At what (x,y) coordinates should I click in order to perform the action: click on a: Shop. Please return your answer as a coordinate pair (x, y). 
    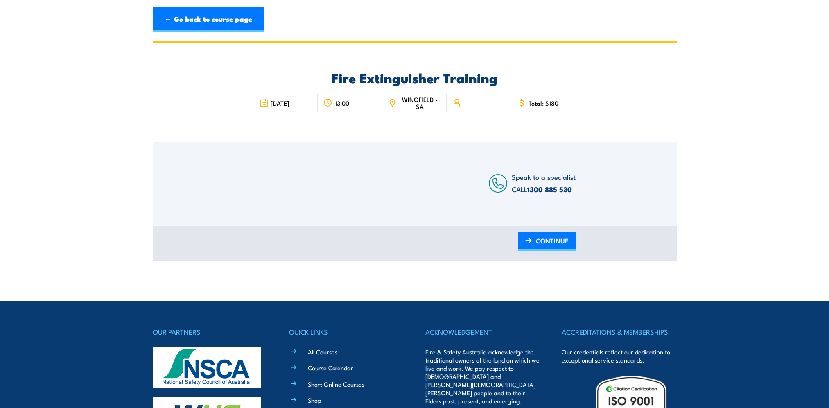
    Looking at the image, I should click on (314, 400).